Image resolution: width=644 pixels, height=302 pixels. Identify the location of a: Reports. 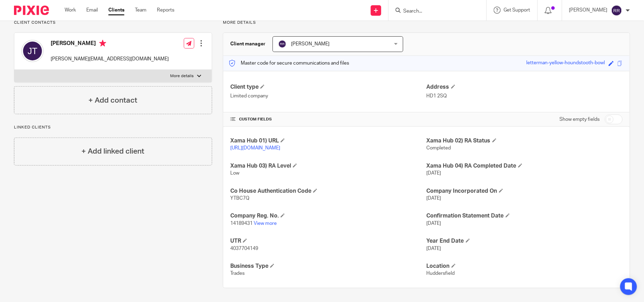
(166, 10).